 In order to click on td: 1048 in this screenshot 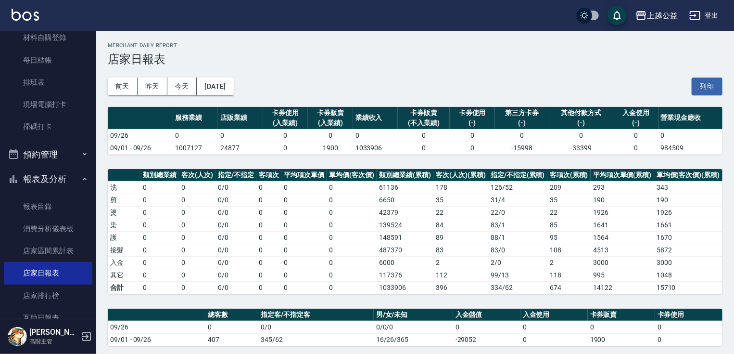, I will do `click(688, 275)`.